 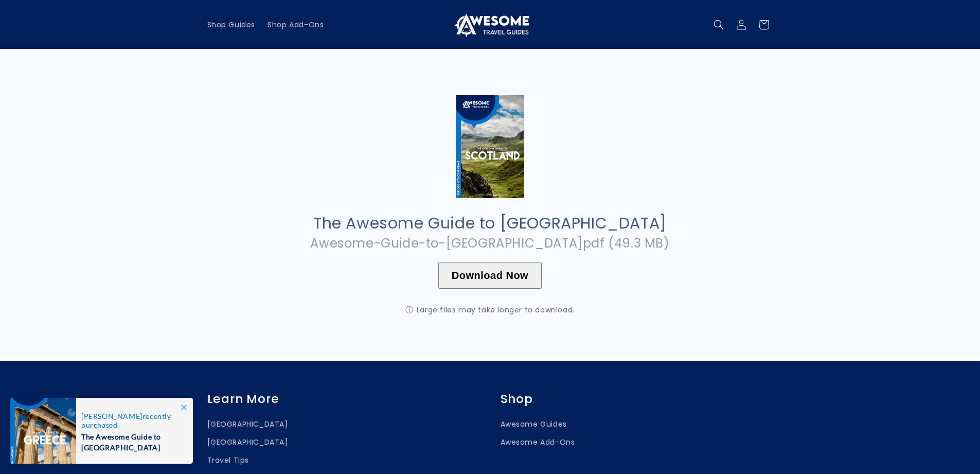 What do you see at coordinates (343, 399) in the screenshot?
I see `h2: Learn More` at bounding box center [343, 399].